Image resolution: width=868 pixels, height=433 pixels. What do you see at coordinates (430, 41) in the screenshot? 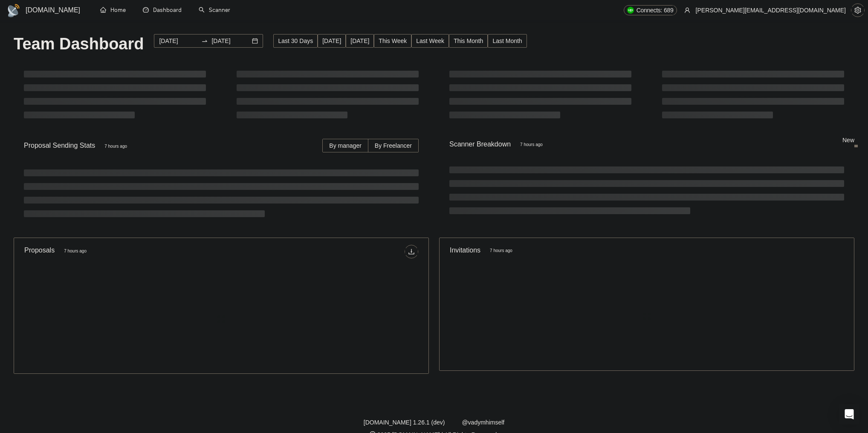
I see `span: Last Week` at bounding box center [430, 41].